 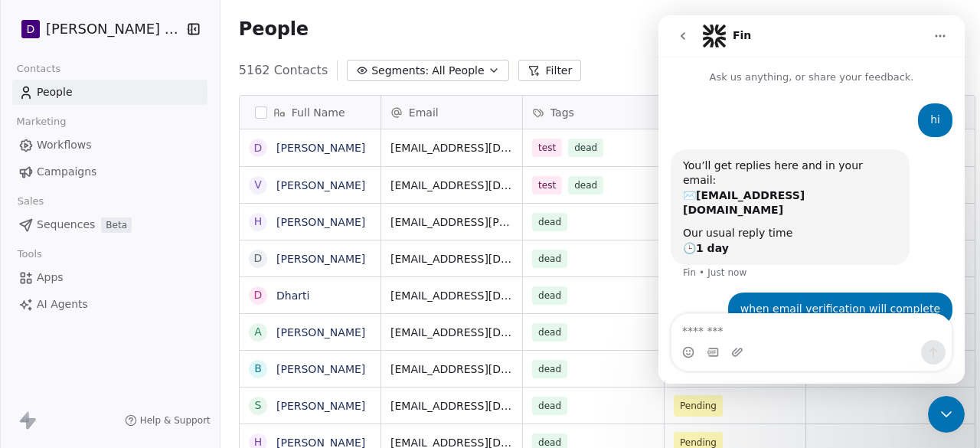 I want to click on img: Profile image for Fin, so click(x=56, y=20).